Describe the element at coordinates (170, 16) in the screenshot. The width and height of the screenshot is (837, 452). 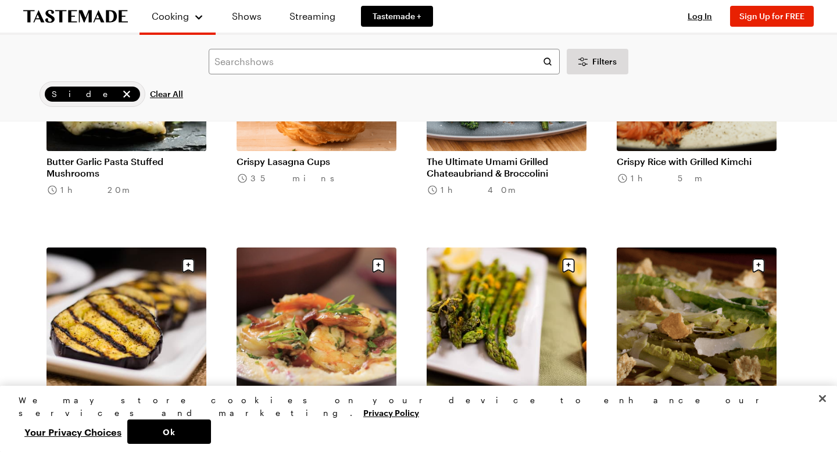
I see `span: Cooking` at that location.